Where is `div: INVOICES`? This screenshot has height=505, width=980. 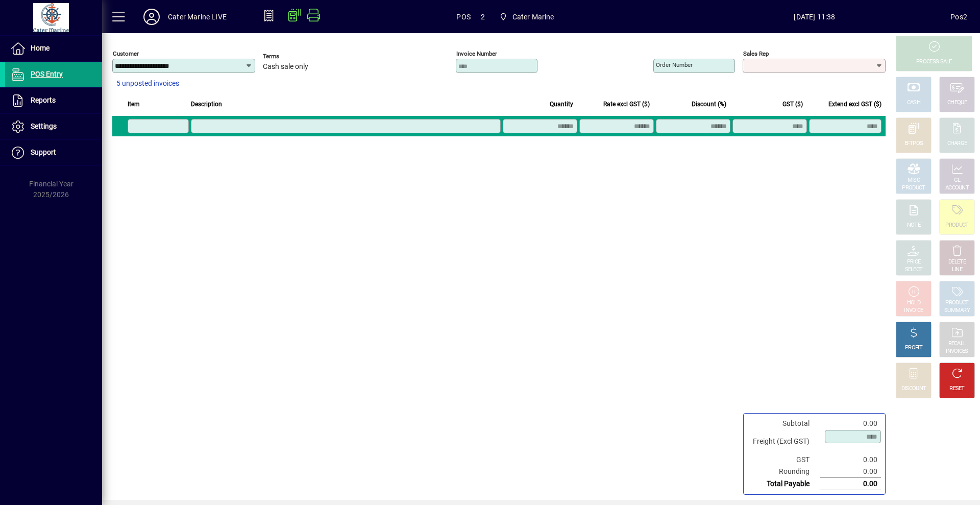 div: INVOICES is located at coordinates (957, 351).